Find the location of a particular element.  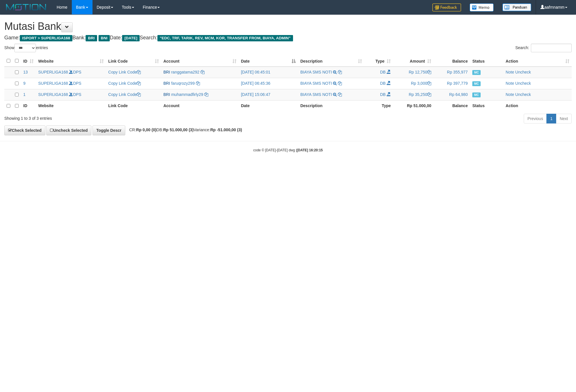

a: Copy Rp 12,750 to clipboard is located at coordinates (429, 72).